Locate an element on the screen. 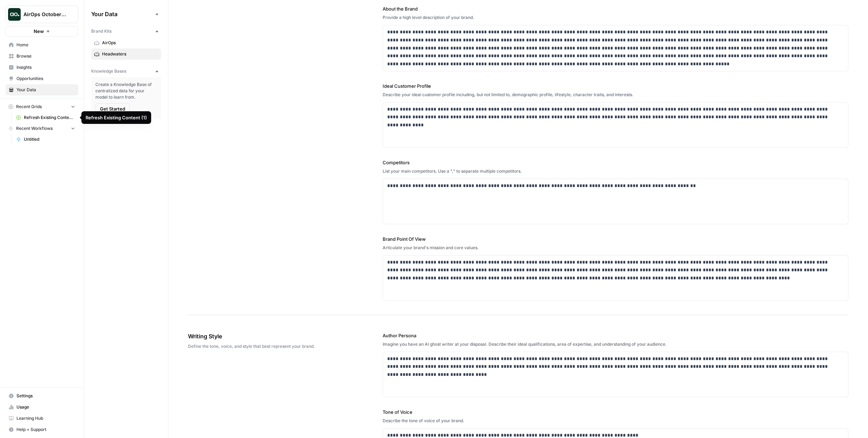 The width and height of the screenshot is (868, 438). span: Headwaters is located at coordinates (130, 54).